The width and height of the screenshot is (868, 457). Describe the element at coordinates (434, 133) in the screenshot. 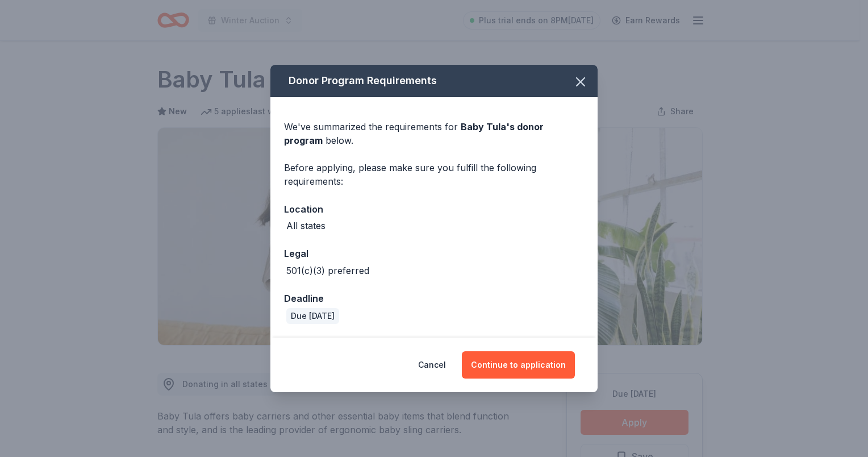

I see `div: We've summarized the requirements for below.` at that location.